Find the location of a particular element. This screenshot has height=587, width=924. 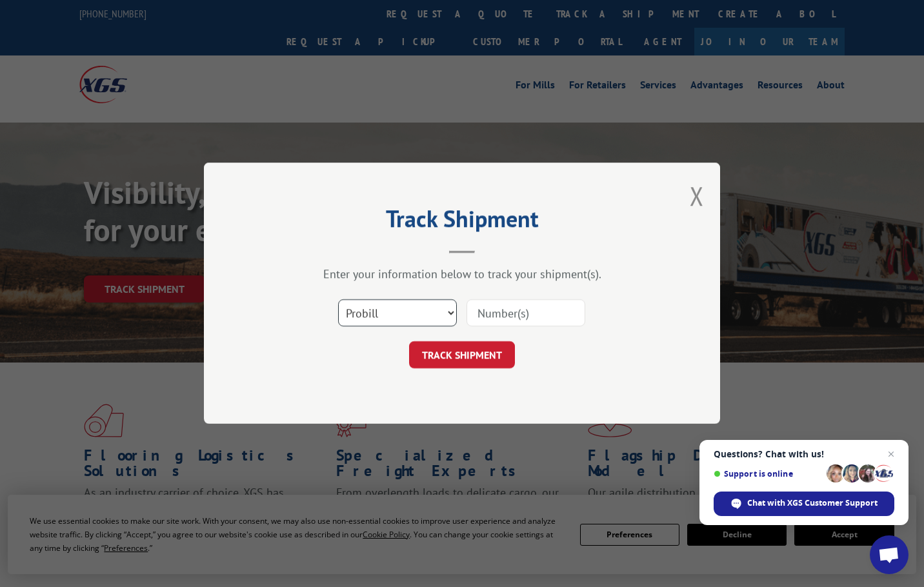

div: Chat with XGS Customer Support is located at coordinates (804, 503).